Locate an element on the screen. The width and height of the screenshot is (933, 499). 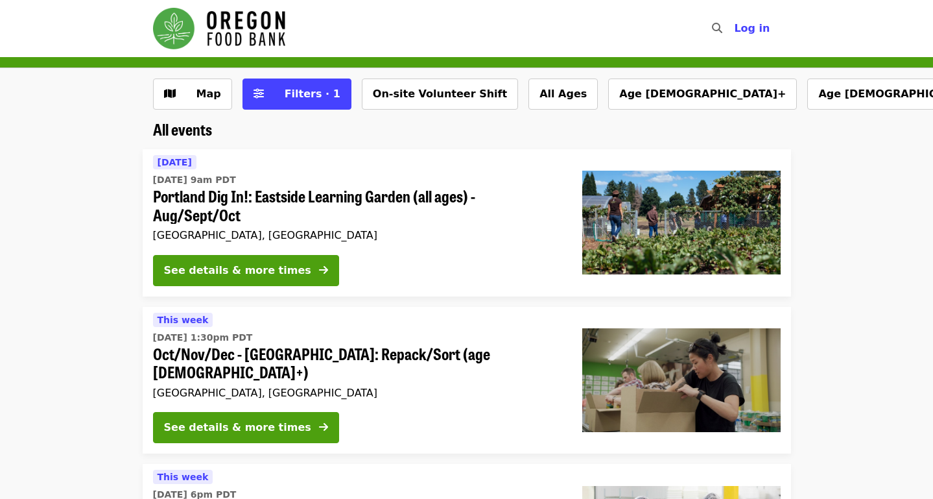
img: Oct/Nov/Dec - Portland: Repack/Sort (age 8+) organized by Oregon Food Bank is located at coordinates (682, 380).